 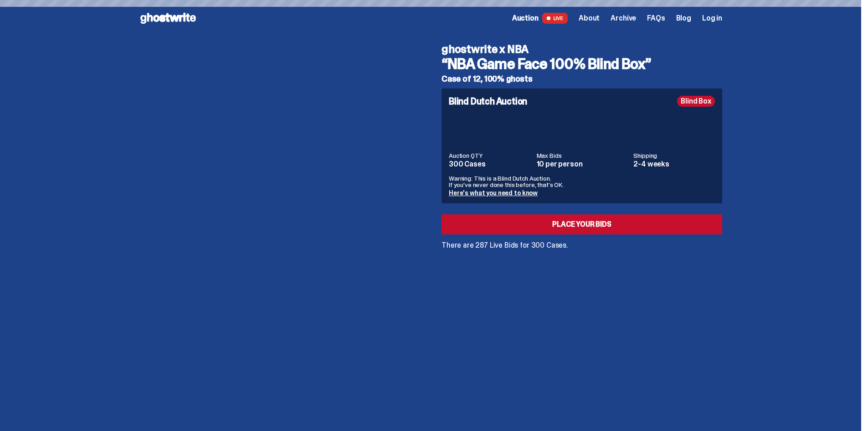 What do you see at coordinates (656, 18) in the screenshot?
I see `span: FAQs` at bounding box center [656, 18].